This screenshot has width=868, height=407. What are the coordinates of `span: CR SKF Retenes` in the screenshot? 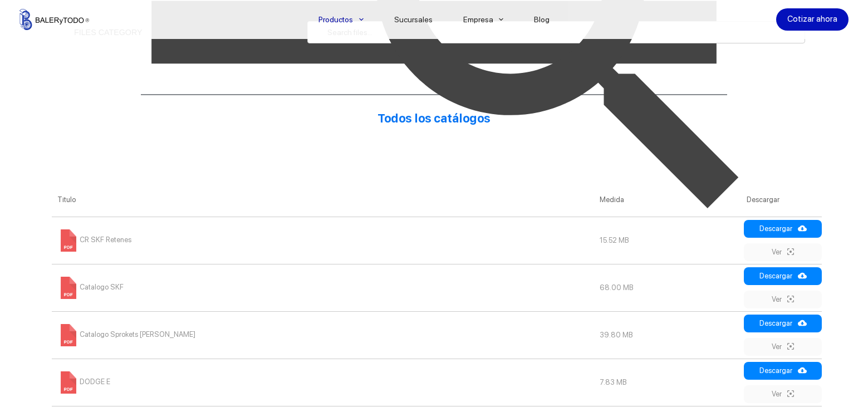 It's located at (94, 240).